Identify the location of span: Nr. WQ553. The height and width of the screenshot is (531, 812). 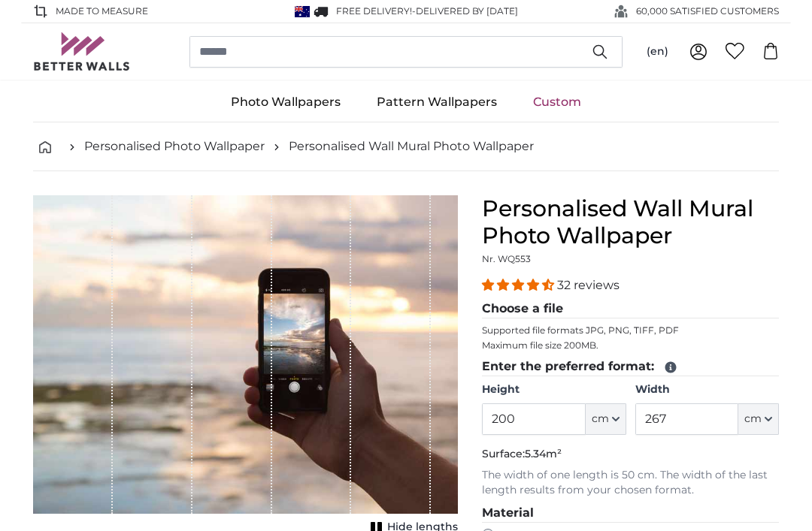
(506, 258).